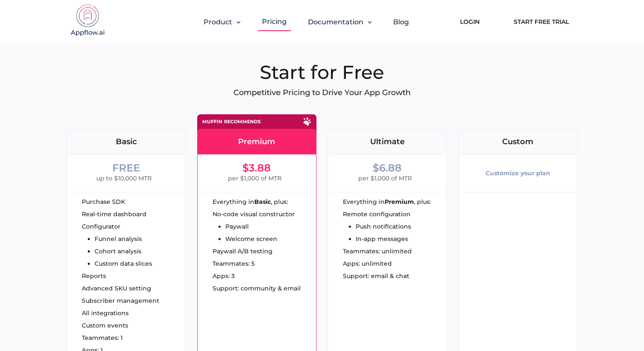  What do you see at coordinates (260, 239) in the screenshot?
I see `li: Welcome screen` at bounding box center [260, 239].